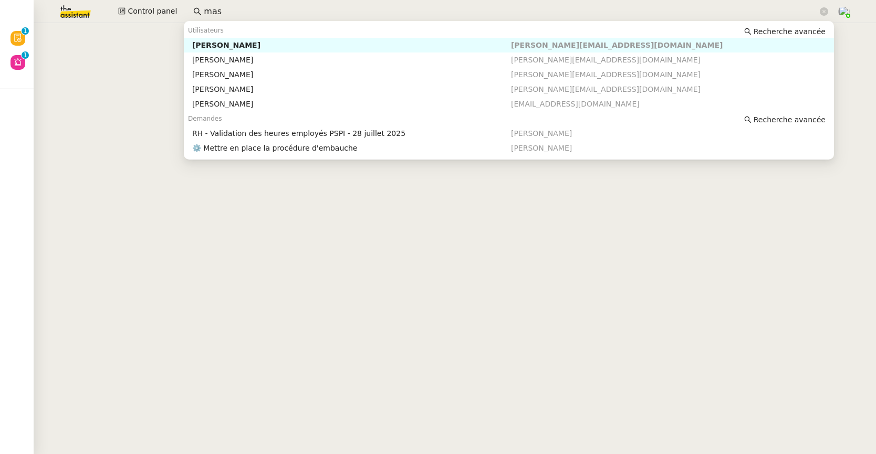 The height and width of the screenshot is (454, 876). Describe the element at coordinates (351, 148) in the screenshot. I see `div: ⚙️ Mettre en place la procédure d'embauche` at that location.